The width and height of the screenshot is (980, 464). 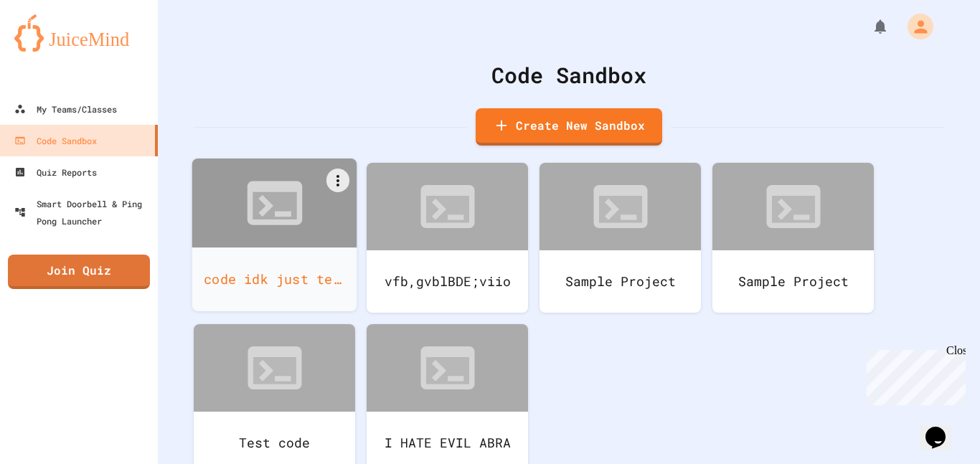 What do you see at coordinates (447, 281) in the screenshot?
I see `div: vfb,gvblBDE;viio` at bounding box center [447, 281].